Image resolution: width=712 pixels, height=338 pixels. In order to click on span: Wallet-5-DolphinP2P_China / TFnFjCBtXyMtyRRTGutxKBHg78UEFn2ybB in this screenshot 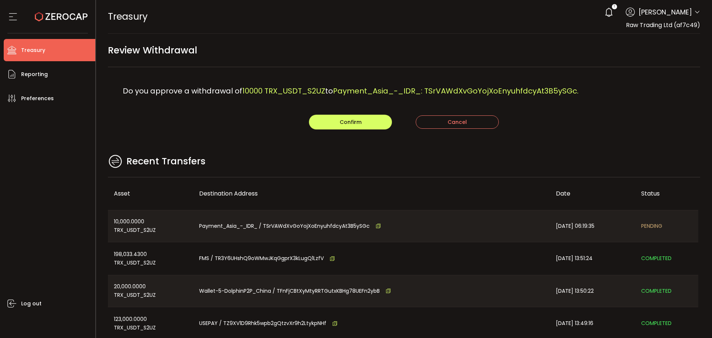, I will do `click(289, 291)`.